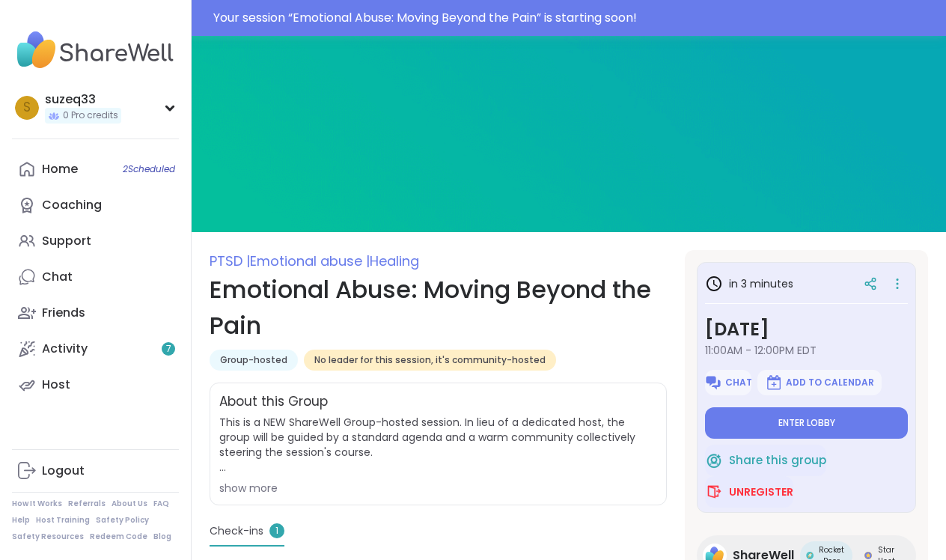 The height and width of the screenshot is (560, 946). What do you see at coordinates (95, 385) in the screenshot?
I see `a: Host` at bounding box center [95, 385].